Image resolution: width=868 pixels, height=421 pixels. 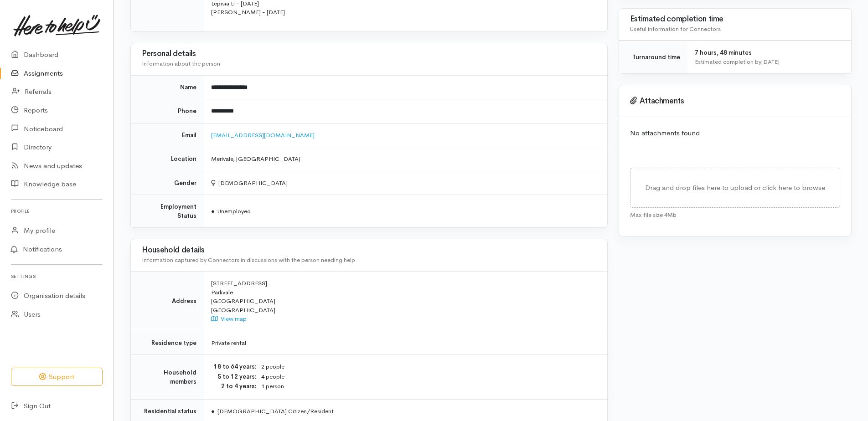 I want to click on td: Name, so click(x=167, y=87).